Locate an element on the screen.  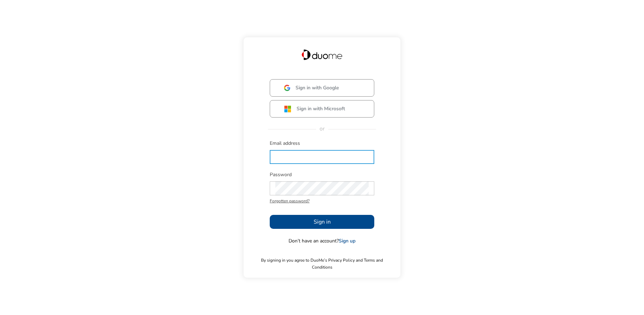
img: google.svg is located at coordinates (287, 88).